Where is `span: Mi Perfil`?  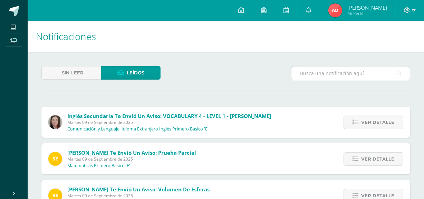
span: Mi Perfil is located at coordinates (367, 13).